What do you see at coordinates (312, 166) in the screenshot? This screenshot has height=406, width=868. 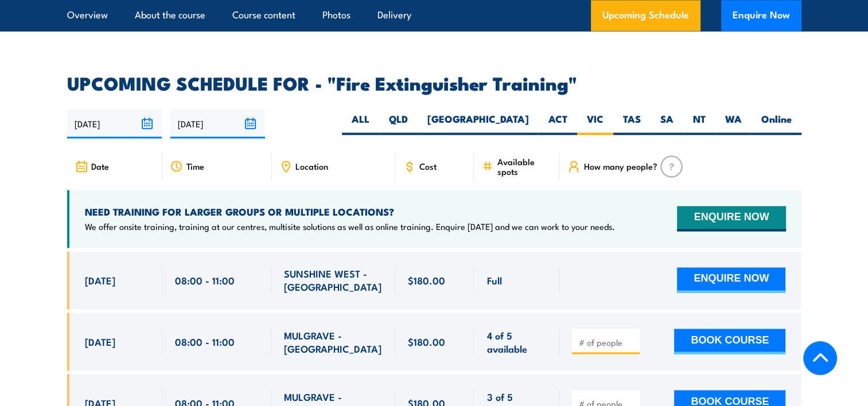 I see `span: Location` at bounding box center [312, 166].